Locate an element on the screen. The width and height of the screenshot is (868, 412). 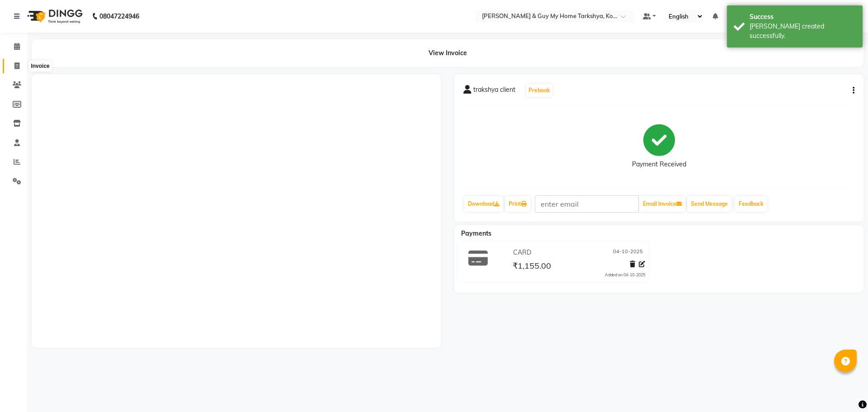
div: View Invoice is located at coordinates (447, 53).